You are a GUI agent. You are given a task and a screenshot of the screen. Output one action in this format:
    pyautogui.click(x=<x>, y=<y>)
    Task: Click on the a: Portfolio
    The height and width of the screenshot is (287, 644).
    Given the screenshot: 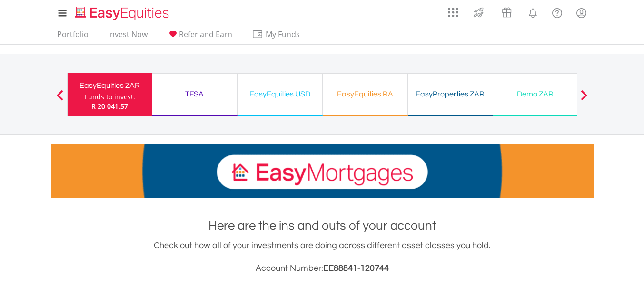 What is the action you would take?
    pyautogui.click(x=73, y=37)
    